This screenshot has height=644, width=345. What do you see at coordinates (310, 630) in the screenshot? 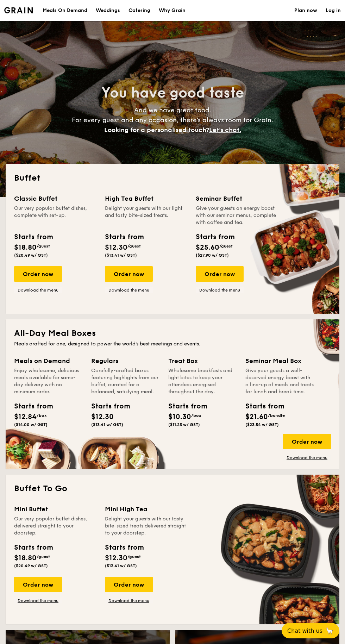
I see `button: Chat with us🦙` at bounding box center [310, 630].